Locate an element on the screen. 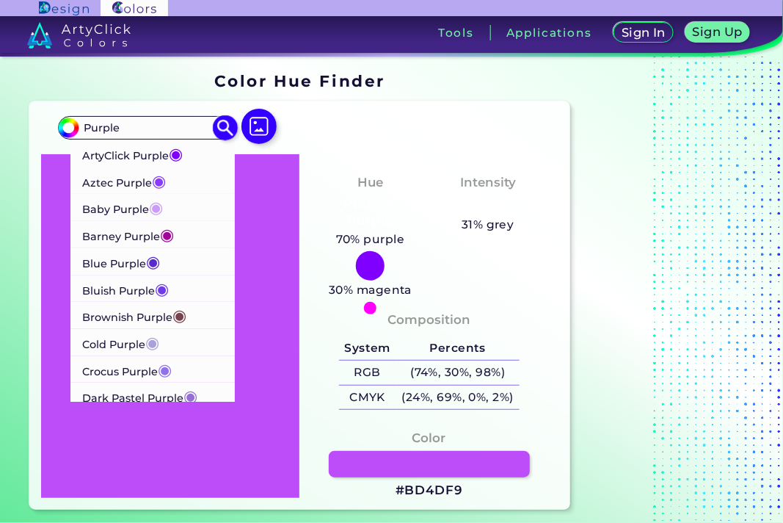 The height and width of the screenshot is (523, 783). p: Blue Purple is located at coordinates (121, 261).